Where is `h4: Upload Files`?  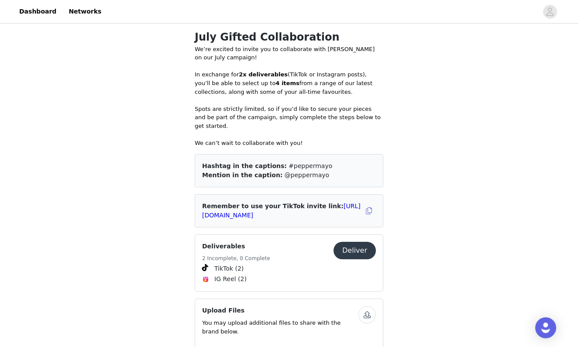
h4: Upload Files is located at coordinates (280, 310).